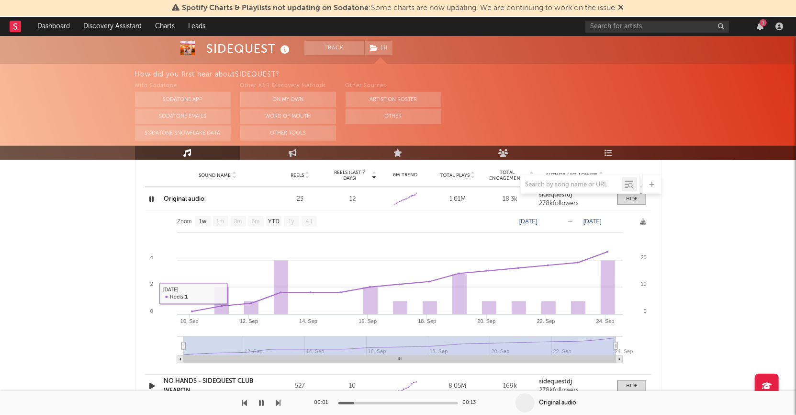  Describe the element at coordinates (644, 257) in the screenshot. I see `text: 20` at that location.